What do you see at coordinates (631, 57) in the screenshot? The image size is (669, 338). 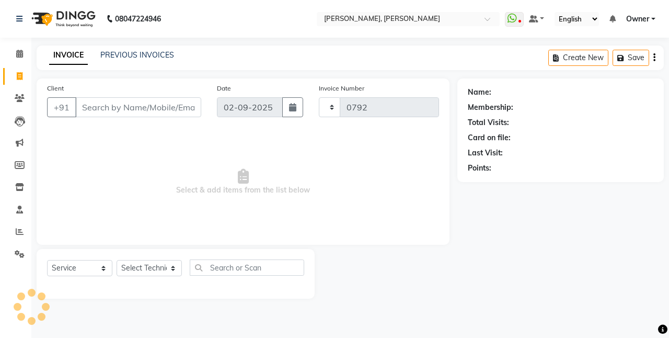 I see `button: Save` at bounding box center [631, 57].